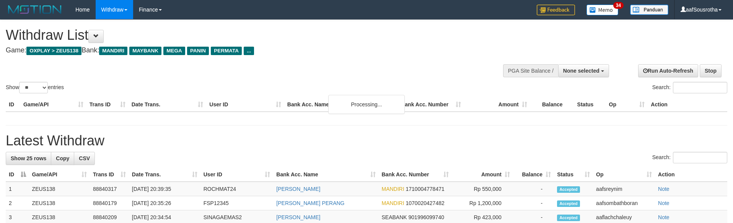  What do you see at coordinates (237, 189) in the screenshot?
I see `td: ROCHMAT24` at bounding box center [237, 189].